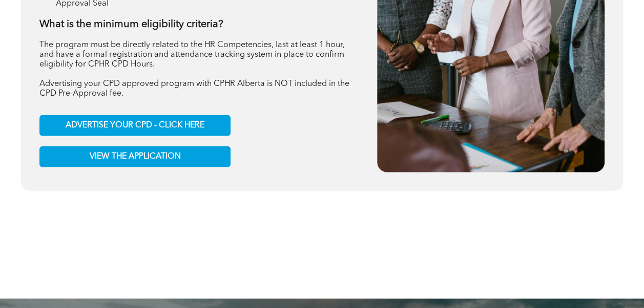 The width and height of the screenshot is (644, 308). Describe the element at coordinates (134, 125) in the screenshot. I see `span: ADVERTISE YOUR CPD - CLICK HERE` at that location.